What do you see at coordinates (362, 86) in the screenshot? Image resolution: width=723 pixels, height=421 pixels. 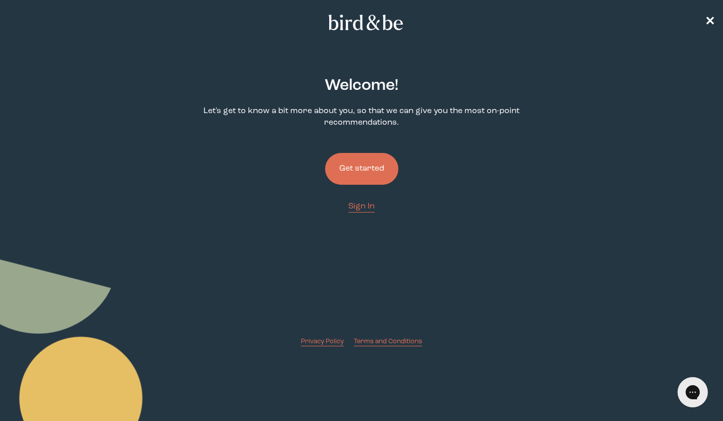 I see `h2: Welcome !` at bounding box center [362, 86].